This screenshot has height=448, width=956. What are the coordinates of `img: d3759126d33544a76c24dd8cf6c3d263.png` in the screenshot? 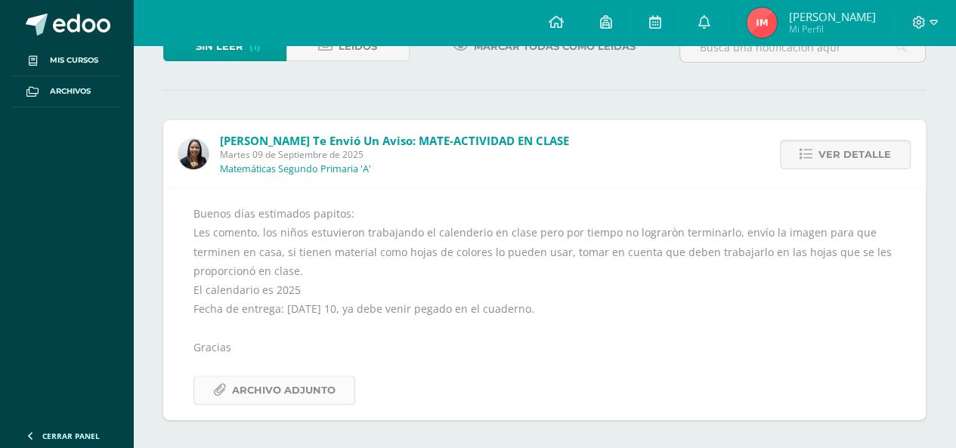 It's located at (762, 23).